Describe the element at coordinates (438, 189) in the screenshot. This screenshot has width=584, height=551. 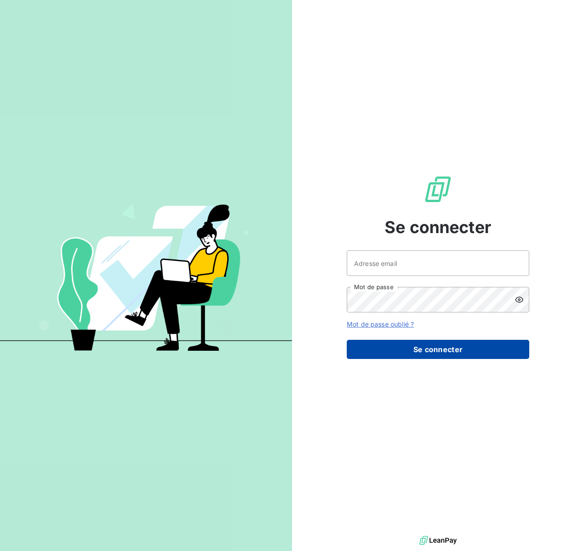
I see `img: Logo LeanPay` at that location.